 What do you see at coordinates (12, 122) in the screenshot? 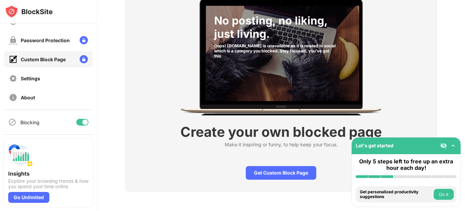
I see `img: blocking-icon.svg` at bounding box center [12, 122].